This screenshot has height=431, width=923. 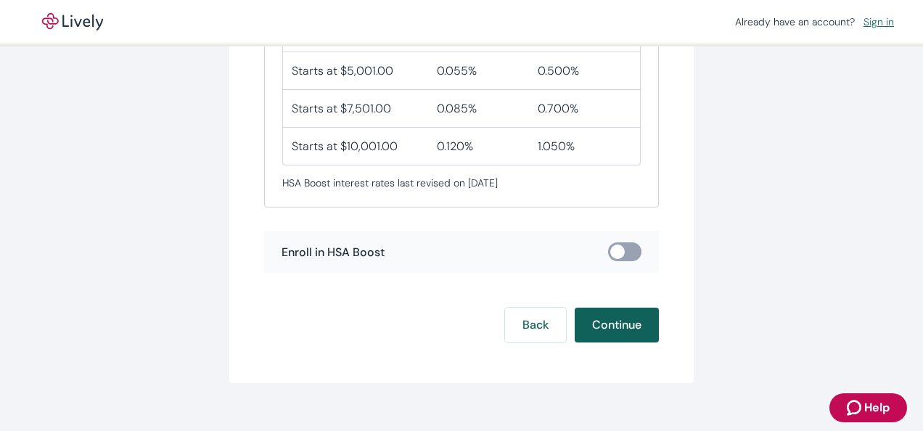 I want to click on span: Enroll in HSA Boost, so click(x=333, y=252).